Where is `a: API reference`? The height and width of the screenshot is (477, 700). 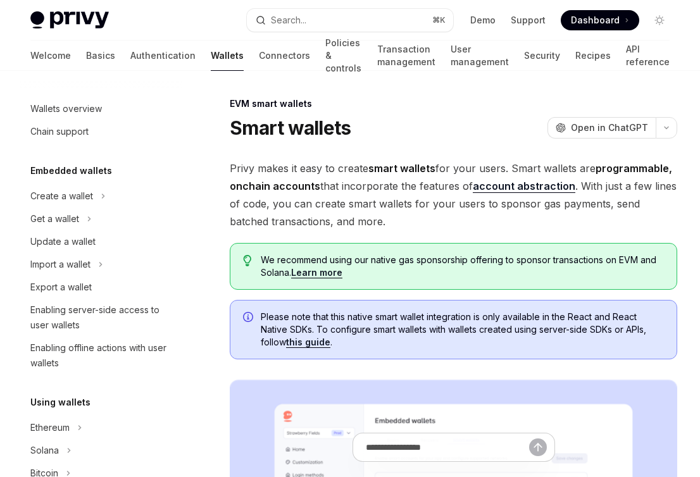
a: API reference is located at coordinates (647, 56).